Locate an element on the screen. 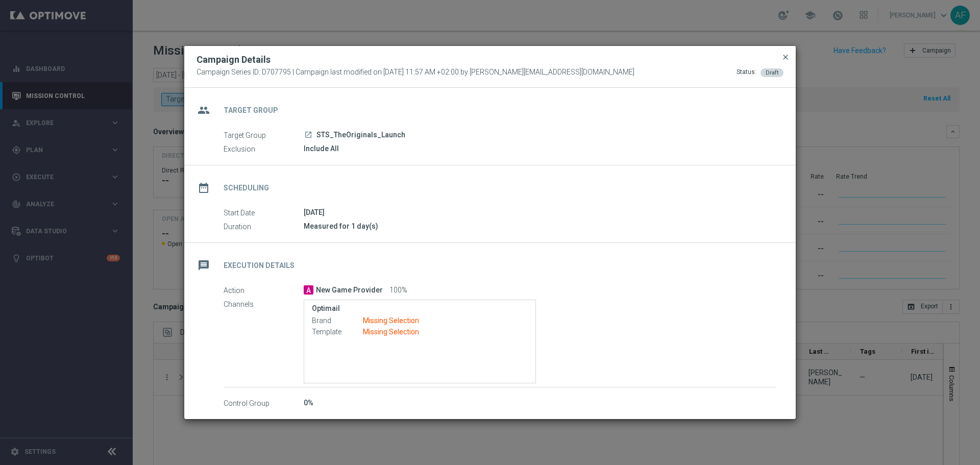  label: Exclusion is located at coordinates (264, 149).